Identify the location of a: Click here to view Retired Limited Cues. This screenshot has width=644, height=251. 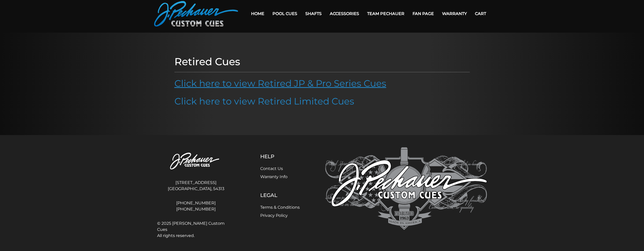
(264, 101).